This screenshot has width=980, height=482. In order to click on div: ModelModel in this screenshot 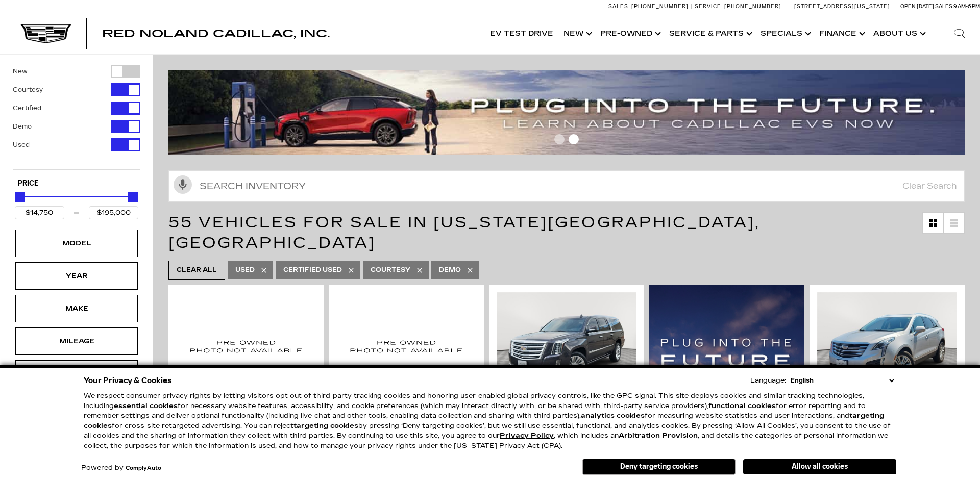, I will do `click(77, 243)`.